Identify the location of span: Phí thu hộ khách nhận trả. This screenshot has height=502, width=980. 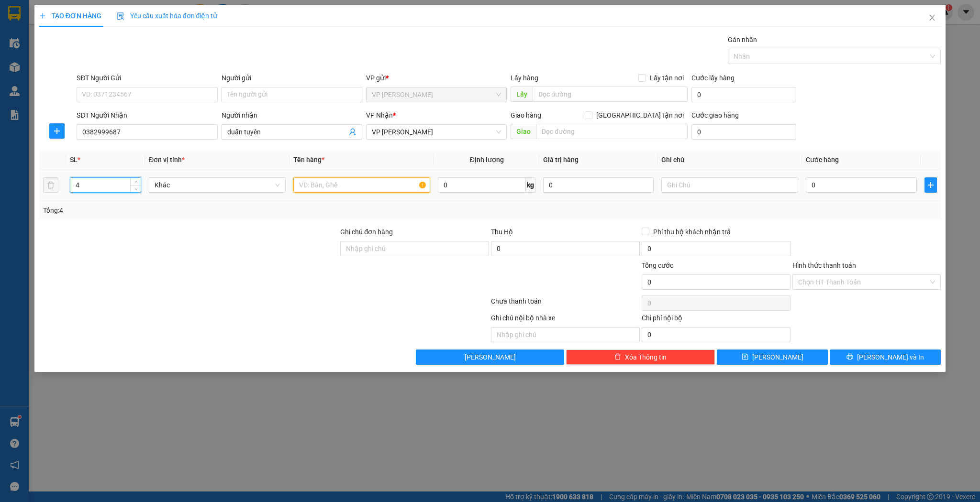
(692, 232).